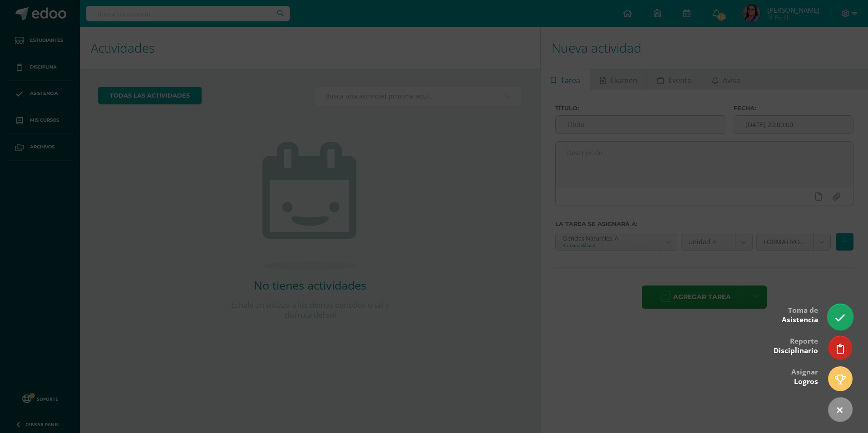  I want to click on div: Asignar, so click(805, 376).